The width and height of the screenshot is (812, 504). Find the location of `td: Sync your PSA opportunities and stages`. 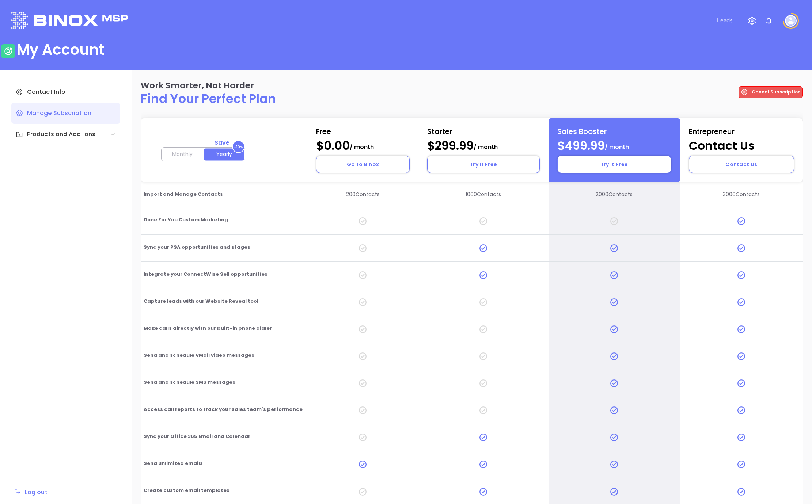

td: Sync your PSA opportunities and stages is located at coordinates (223, 248).